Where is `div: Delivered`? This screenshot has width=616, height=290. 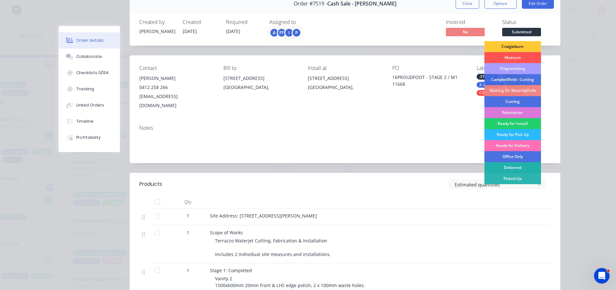
div: Delivered is located at coordinates (512, 167).